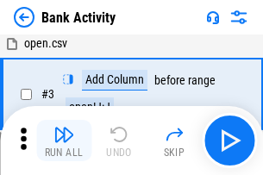  I want to click on img: Skip, so click(174, 134).